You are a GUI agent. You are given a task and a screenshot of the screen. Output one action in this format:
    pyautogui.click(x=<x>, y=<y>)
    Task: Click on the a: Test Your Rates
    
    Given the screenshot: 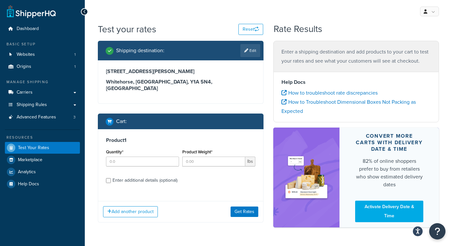 What is the action you would take?
    pyautogui.click(x=42, y=148)
    